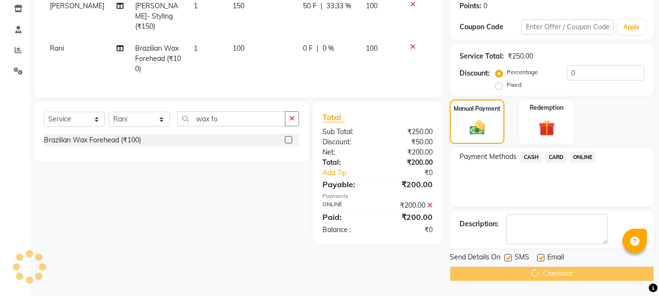  Describe the element at coordinates (522, 72) in the screenshot. I see `label: Percentage` at that location.